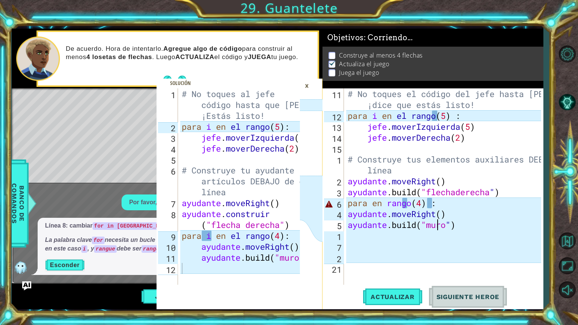  What do you see at coordinates (337, 149) in the screenshot?
I see `font: 15` at bounding box center [337, 149].